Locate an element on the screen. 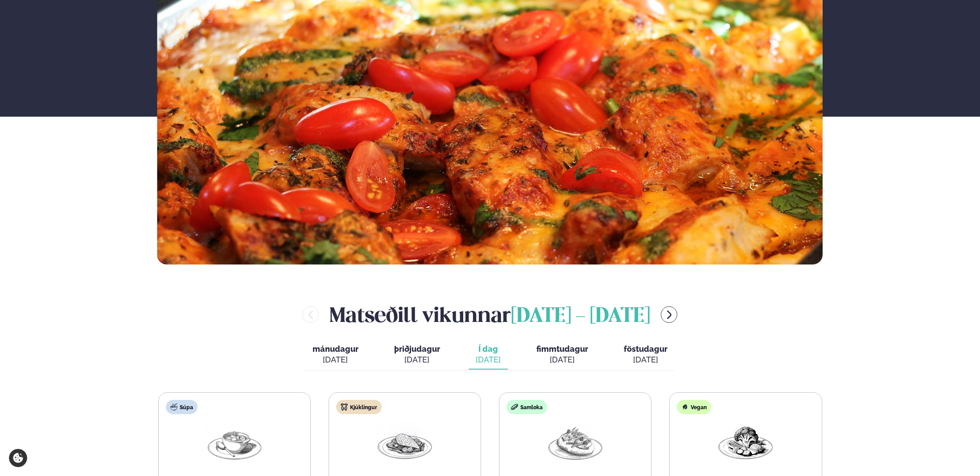 This screenshot has width=980, height=476. img: Chicken-breast.png is located at coordinates (405, 442).